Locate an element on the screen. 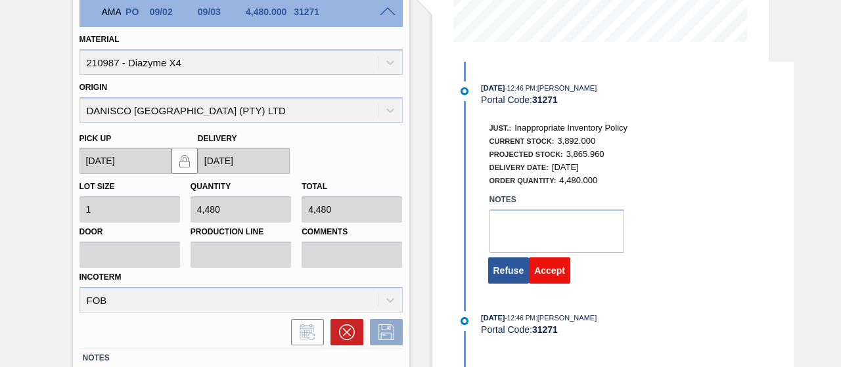 The height and width of the screenshot is (367, 841). button: locked is located at coordinates (185, 161).